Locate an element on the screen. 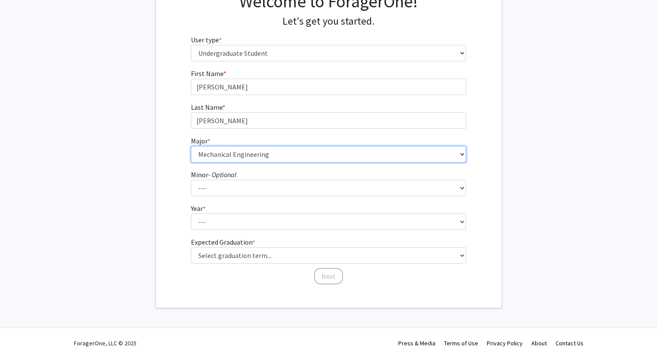 This screenshot has width=657, height=357. a: Terms of Use is located at coordinates (461, 343).